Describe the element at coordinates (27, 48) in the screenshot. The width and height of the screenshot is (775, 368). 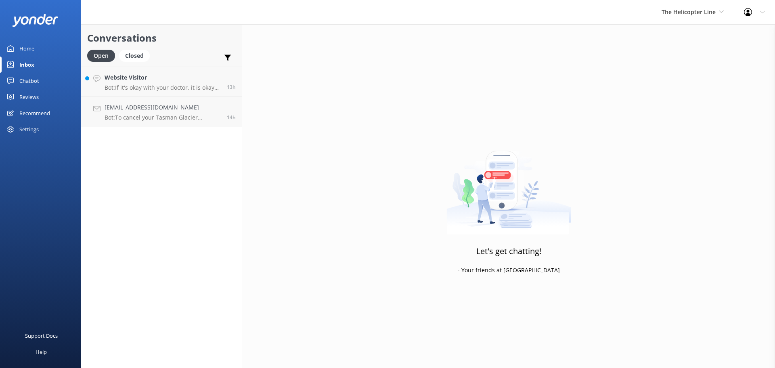
I see `div: Home` at that location.